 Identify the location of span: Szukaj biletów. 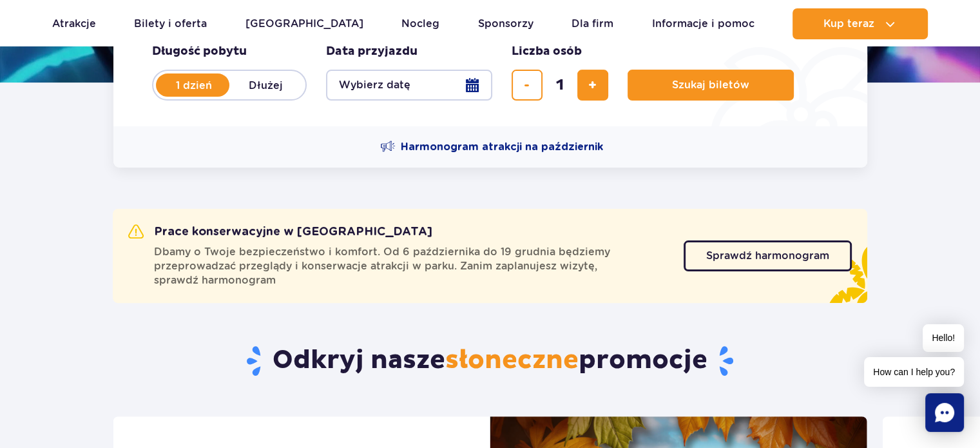
(711, 85).